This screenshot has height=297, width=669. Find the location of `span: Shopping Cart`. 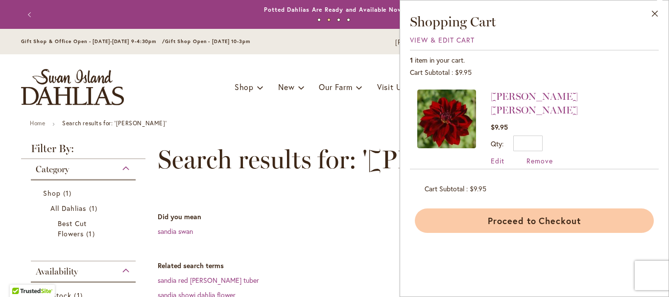

span: Shopping Cart is located at coordinates (453, 22).